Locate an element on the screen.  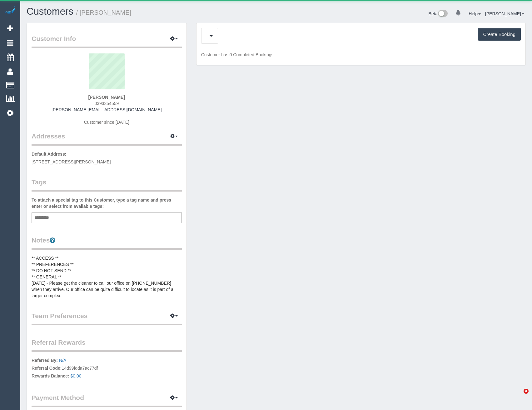
span: 4 is located at coordinates (526, 391).